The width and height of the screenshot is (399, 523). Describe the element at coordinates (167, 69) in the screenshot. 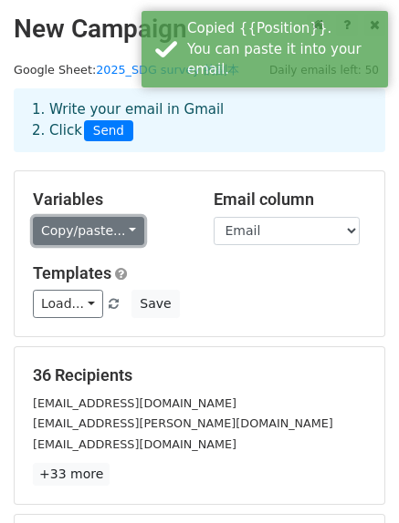

I see `a: 2025_SDG survey 的副本` at that location.